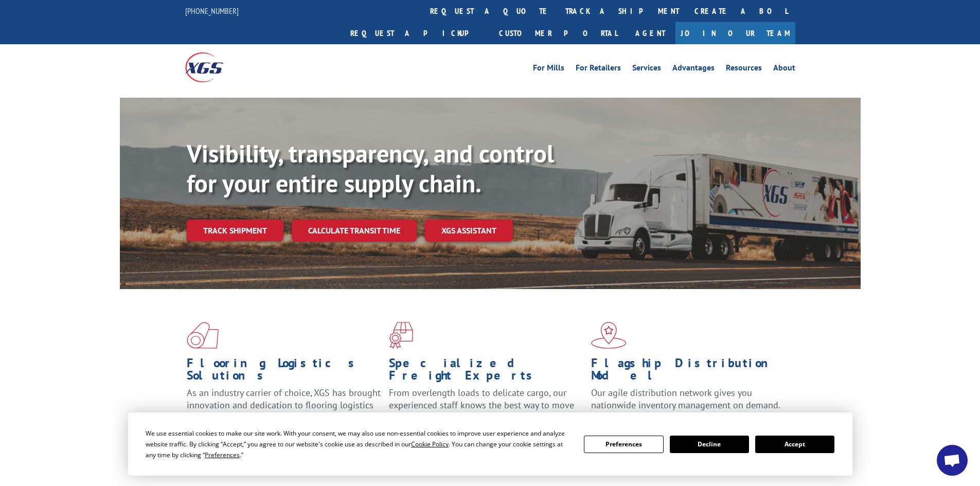  I want to click on a: Services, so click(647, 69).